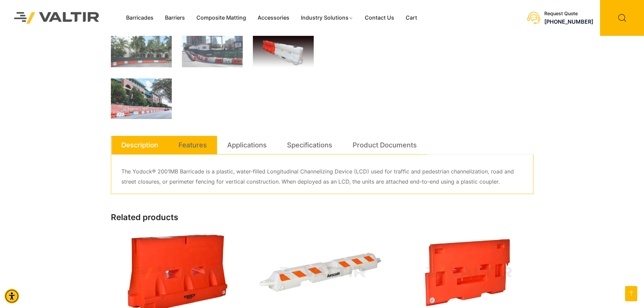  Describe the element at coordinates (322, 217) in the screenshot. I see `h2: Related products` at that location.